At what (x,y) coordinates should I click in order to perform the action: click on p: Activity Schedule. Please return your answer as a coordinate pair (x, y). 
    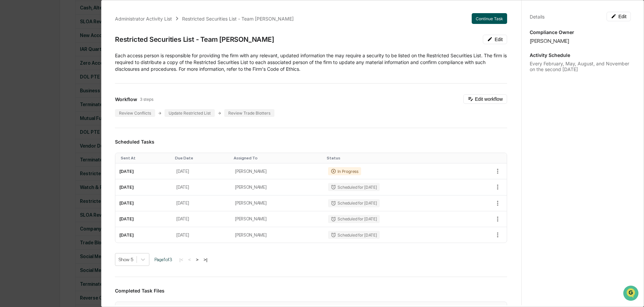
    Looking at the image, I should click on (580, 55).